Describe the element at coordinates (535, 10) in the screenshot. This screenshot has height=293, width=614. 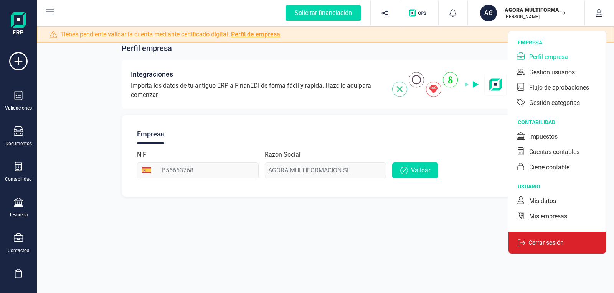
I see `p: AGORA MULTIFORMACION SL` at that location.